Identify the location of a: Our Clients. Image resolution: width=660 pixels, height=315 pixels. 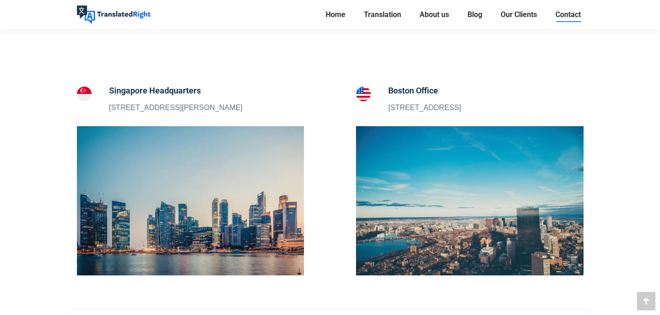
(518, 15).